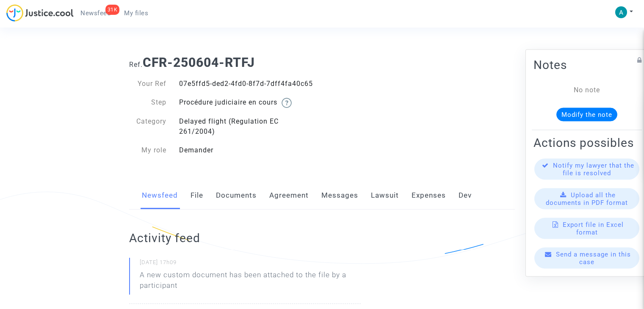 This screenshot has width=644, height=309. I want to click on b: CFR-250604-RTFJ, so click(199, 62).